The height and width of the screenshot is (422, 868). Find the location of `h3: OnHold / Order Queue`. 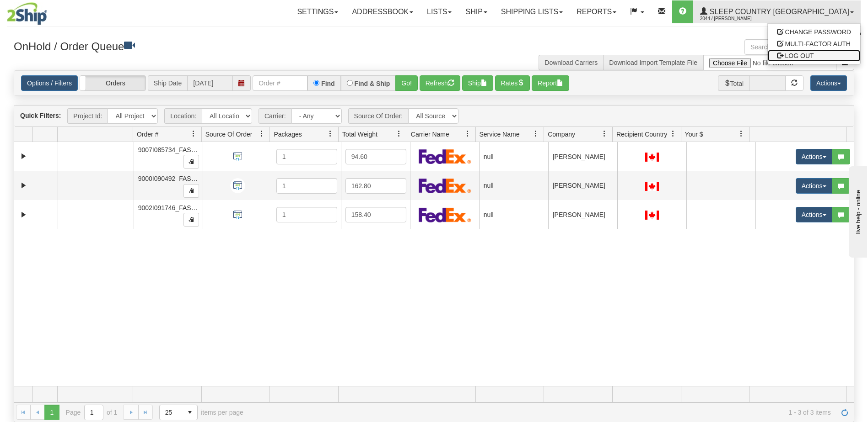

h3: OnHold / Order Queue is located at coordinates (221, 45).